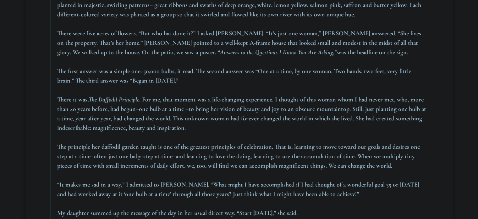 The height and width of the screenshot is (219, 478). Describe the element at coordinates (373, 52) in the screenshot. I see `em: was the headline on the sign.` at that location.